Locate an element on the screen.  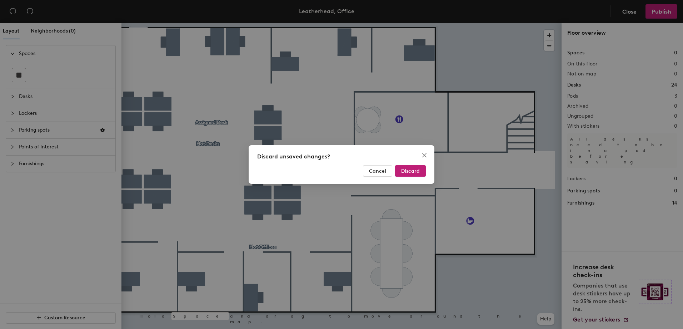
span: Cancel is located at coordinates (378, 171).